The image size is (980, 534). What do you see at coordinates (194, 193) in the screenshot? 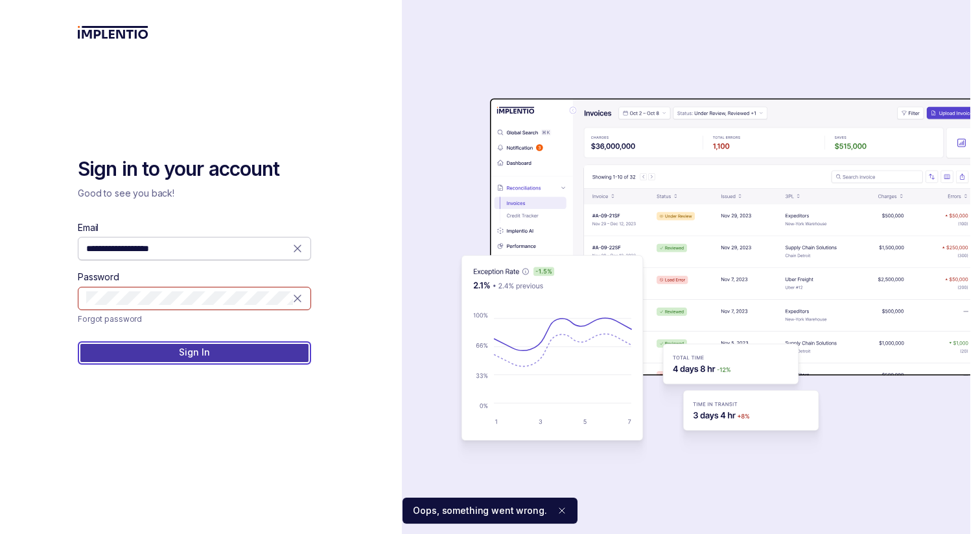
I see `p: Good to see you back!` at bounding box center [194, 193].